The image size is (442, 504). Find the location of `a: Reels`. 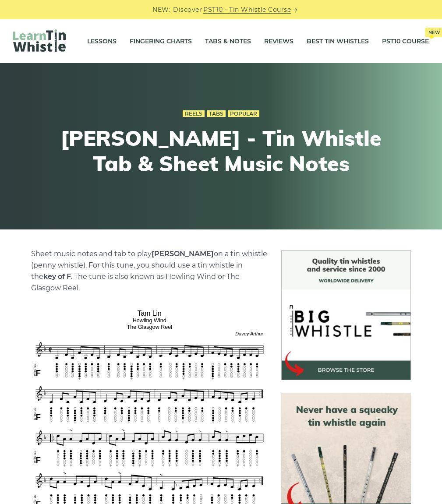

a: Reels is located at coordinates (193, 114).